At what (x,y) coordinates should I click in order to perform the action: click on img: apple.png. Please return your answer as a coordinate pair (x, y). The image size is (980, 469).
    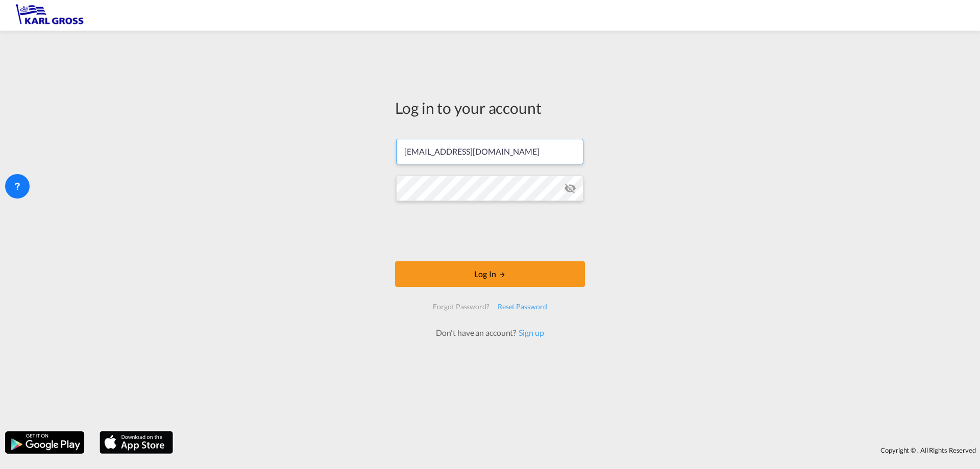
    Looking at the image, I should click on (137, 442).